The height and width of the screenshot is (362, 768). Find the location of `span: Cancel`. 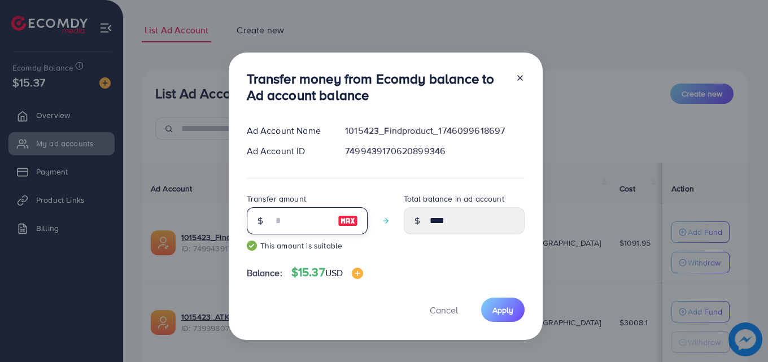

span: Cancel is located at coordinates (444, 310).